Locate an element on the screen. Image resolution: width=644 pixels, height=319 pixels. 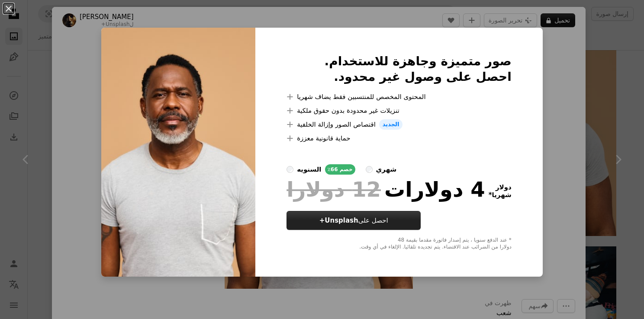
font: 4 دولارات is located at coordinates (435, 190).